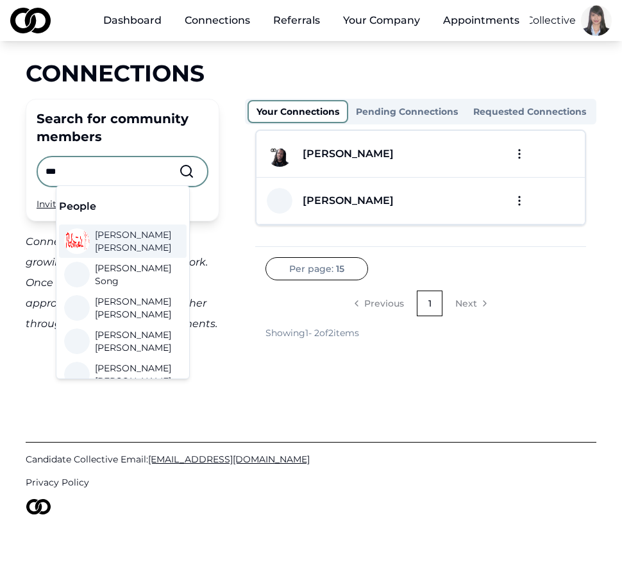  What do you see at coordinates (217, 21) in the screenshot?
I see `a: Connections` at bounding box center [217, 21].